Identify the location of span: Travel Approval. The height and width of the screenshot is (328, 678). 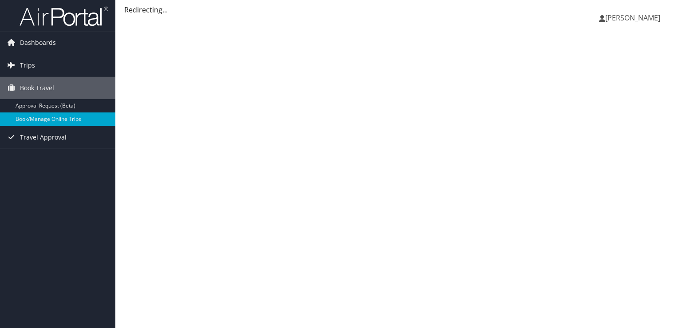
(43, 137).